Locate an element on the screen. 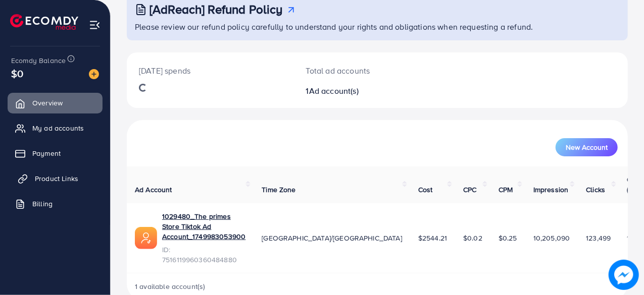 The height and width of the screenshot is (295, 644). span: Time Zone is located at coordinates (278, 190).